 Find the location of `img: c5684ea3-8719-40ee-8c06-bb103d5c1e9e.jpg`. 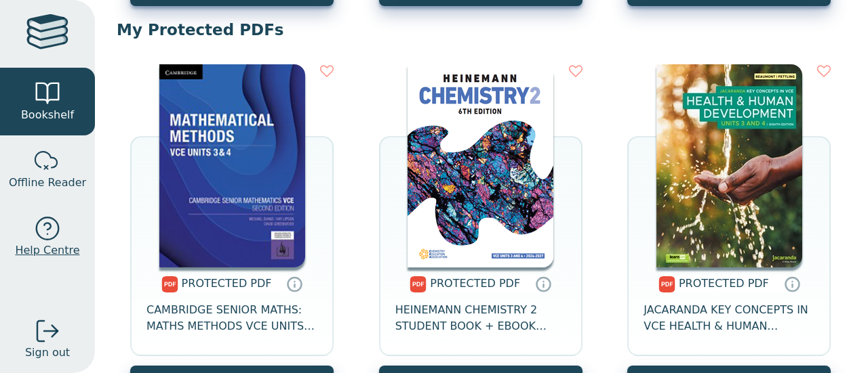

img: c5684ea3-8719-40ee-8c06-bb103d5c1e9e.jpg is located at coordinates (729, 166).